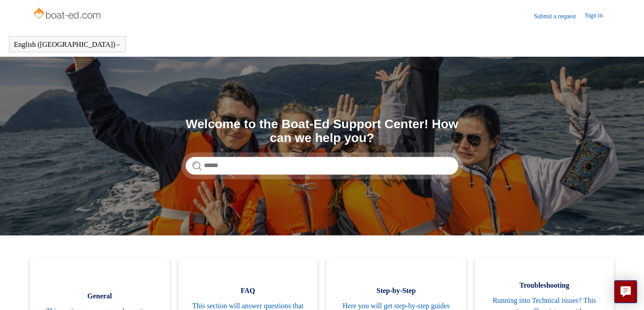 This screenshot has width=644, height=310. Describe the element at coordinates (248, 291) in the screenshot. I see `span: FAQ` at that location.